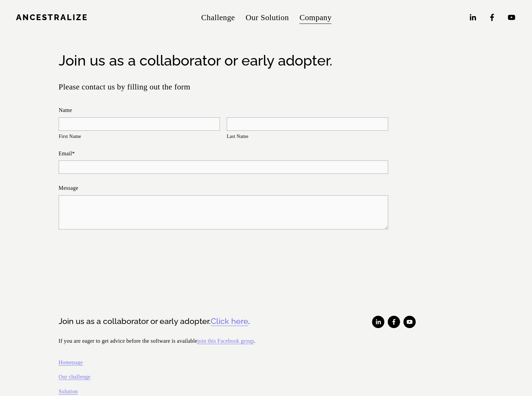 Image resolution: width=532 pixels, height=396 pixels. Describe the element at coordinates (224, 154) in the screenshot. I see `label: Email` at that location.